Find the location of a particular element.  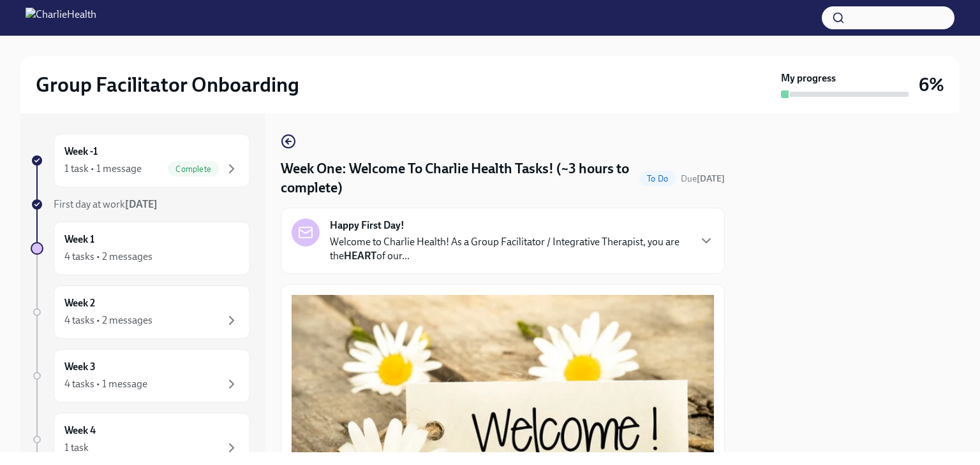

h6: Week 4 is located at coordinates (79, 431).